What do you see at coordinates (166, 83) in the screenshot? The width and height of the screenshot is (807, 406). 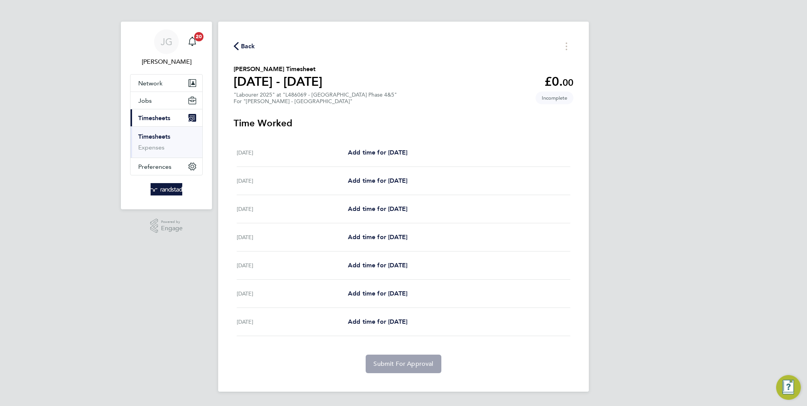 I see `button: Network` at bounding box center [166, 83].